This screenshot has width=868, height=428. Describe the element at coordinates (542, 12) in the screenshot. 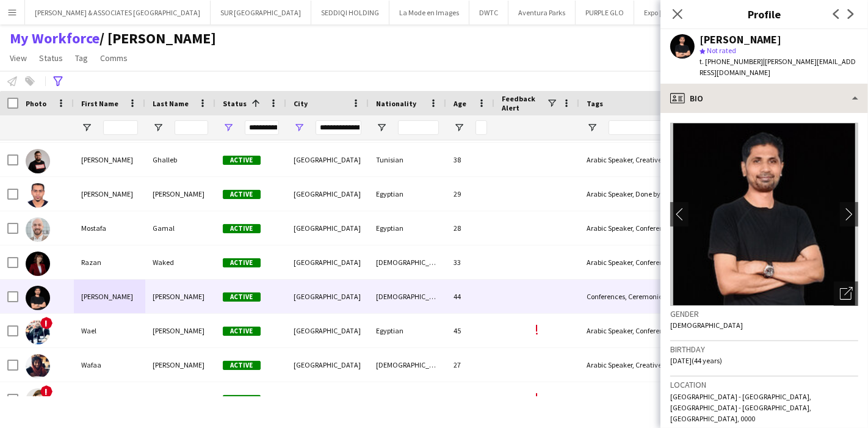

I see `button: Aventura Parks` at that location.